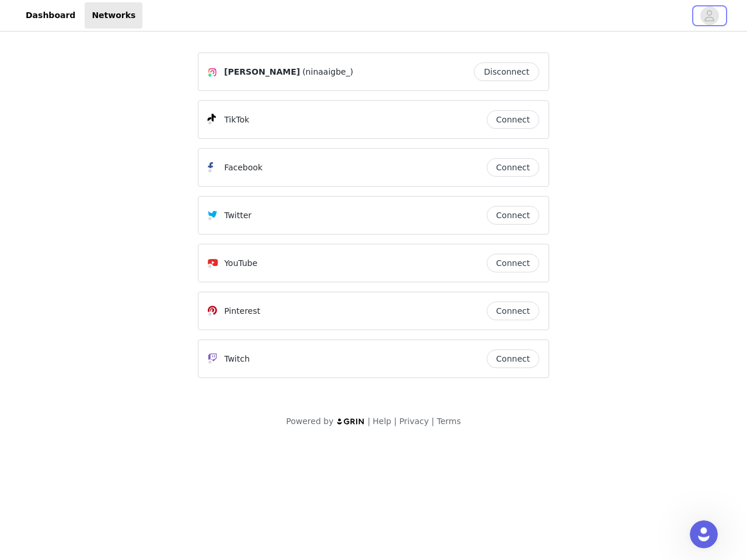 This screenshot has height=560, width=747. I want to click on span: (ninaaigbe_), so click(328, 72).